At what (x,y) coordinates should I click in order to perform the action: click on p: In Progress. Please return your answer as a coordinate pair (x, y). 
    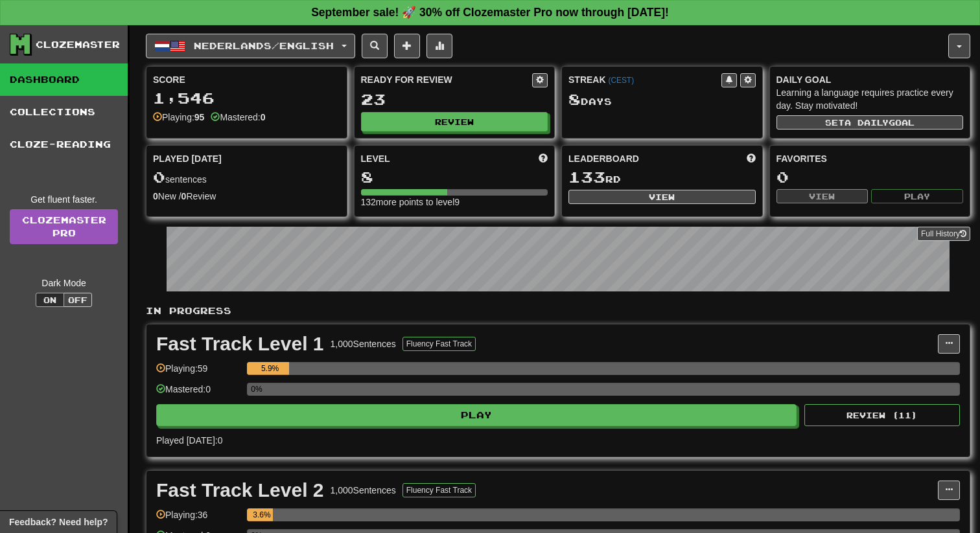
    Looking at the image, I should click on (558, 311).